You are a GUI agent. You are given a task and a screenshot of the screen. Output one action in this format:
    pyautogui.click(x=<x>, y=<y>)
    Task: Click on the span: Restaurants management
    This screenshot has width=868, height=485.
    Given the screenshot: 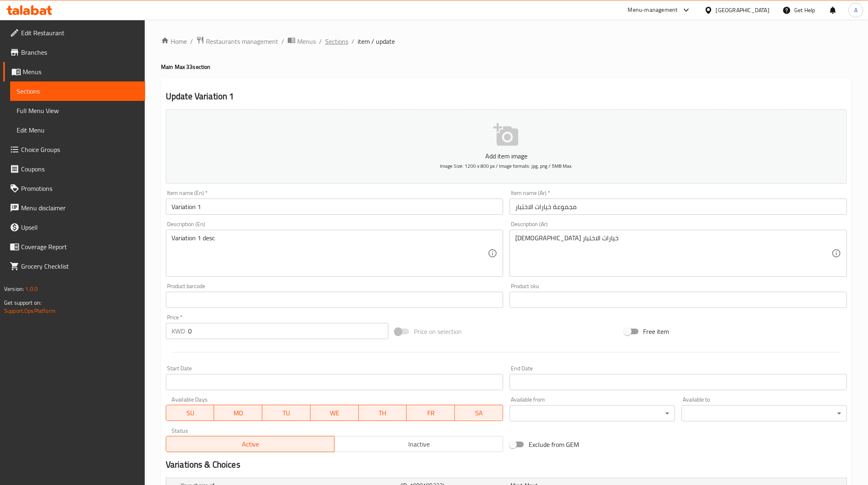 What is the action you would take?
    pyautogui.click(x=242, y=42)
    